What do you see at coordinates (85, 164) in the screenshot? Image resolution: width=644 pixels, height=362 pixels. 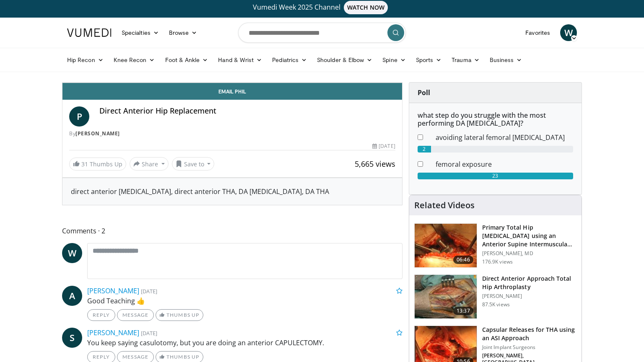 I see `span: 31` at bounding box center [85, 164].